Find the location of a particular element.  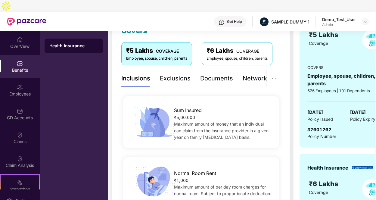

div: Stepathon is located at coordinates (20, 189).